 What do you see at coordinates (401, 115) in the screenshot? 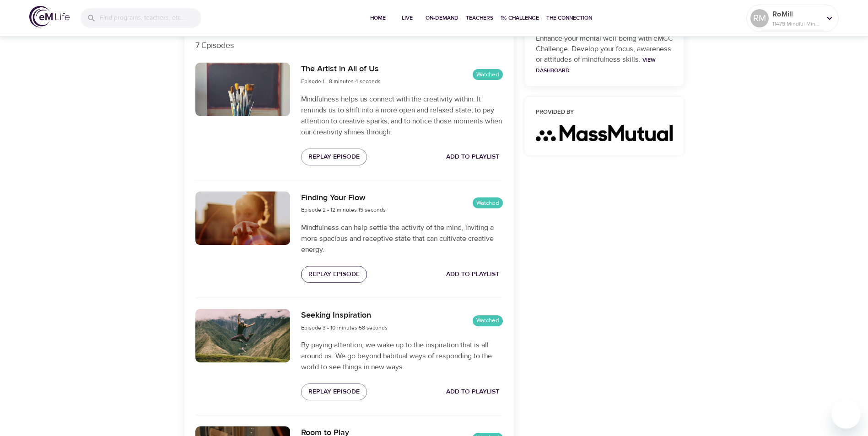
I see `p: Mindfulness helps us connect with the creativity within. It reminds us to shift into a more open ...` at bounding box center [401, 115].